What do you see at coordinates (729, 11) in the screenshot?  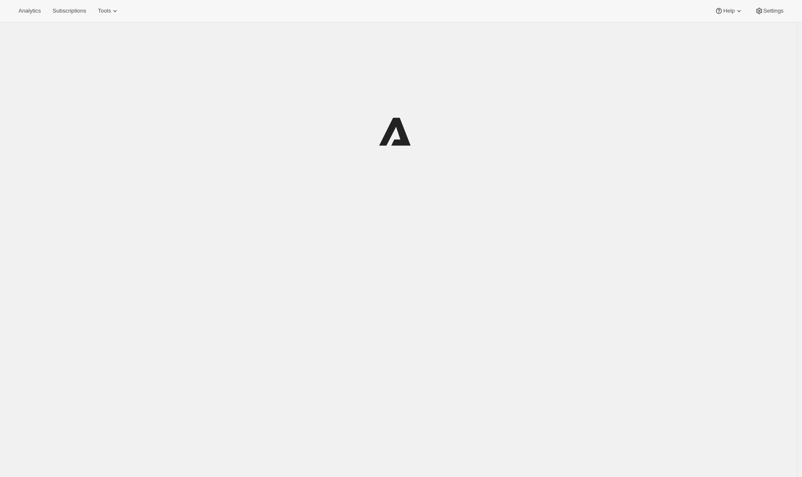 I see `span: Help` at bounding box center [729, 11].